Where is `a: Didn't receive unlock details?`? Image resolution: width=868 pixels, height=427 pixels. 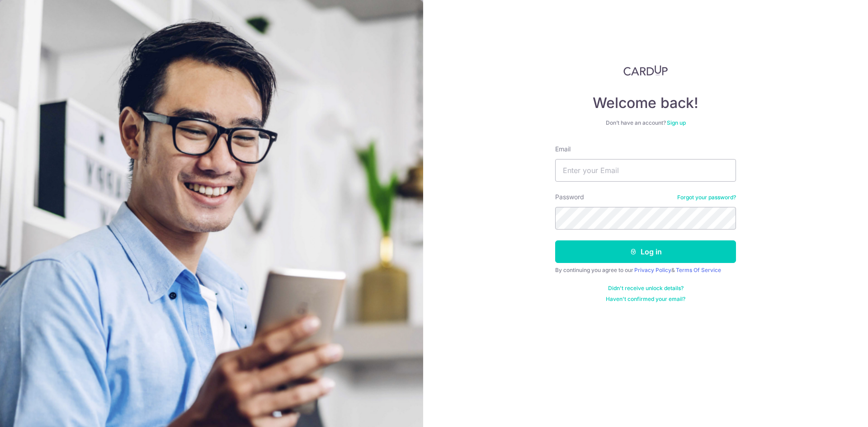 a: Didn't receive unlock details? is located at coordinates (646, 288).